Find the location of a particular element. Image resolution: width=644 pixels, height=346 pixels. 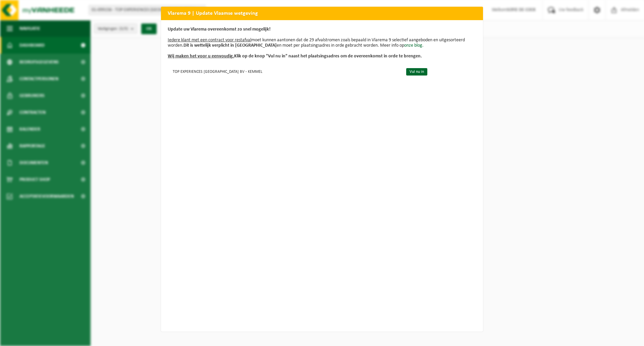

u: Wij maken het voor u eenvoudig. is located at coordinates (201, 56).